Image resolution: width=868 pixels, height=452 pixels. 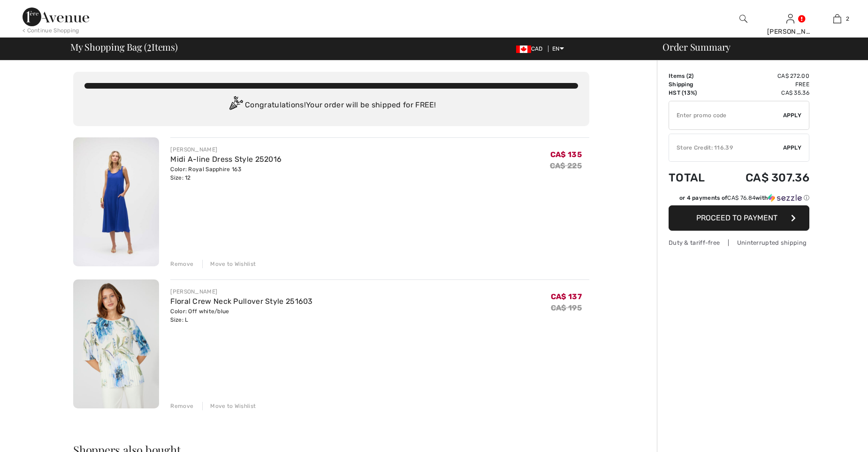 I want to click on td: Shipping, so click(x=694, y=84).